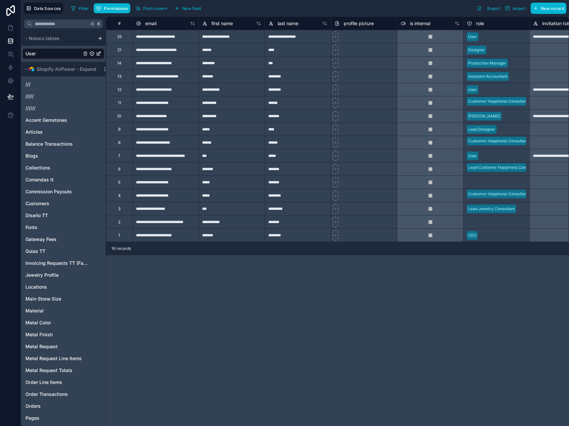  What do you see at coordinates (519, 8) in the screenshot?
I see `span: Import` at bounding box center [519, 8].